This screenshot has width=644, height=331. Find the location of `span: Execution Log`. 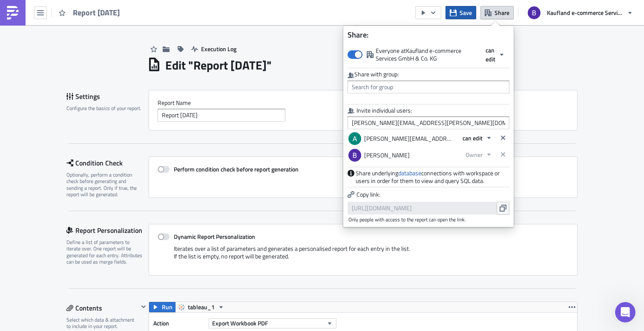

span: Execution Log is located at coordinates (219, 49).